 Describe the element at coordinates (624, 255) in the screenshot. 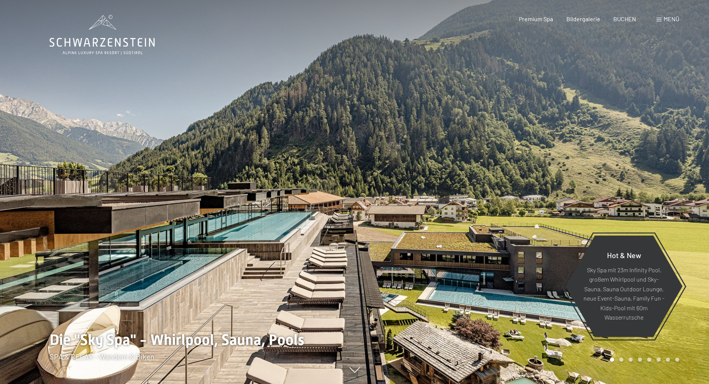

I see `span: Hot & New` at that location.